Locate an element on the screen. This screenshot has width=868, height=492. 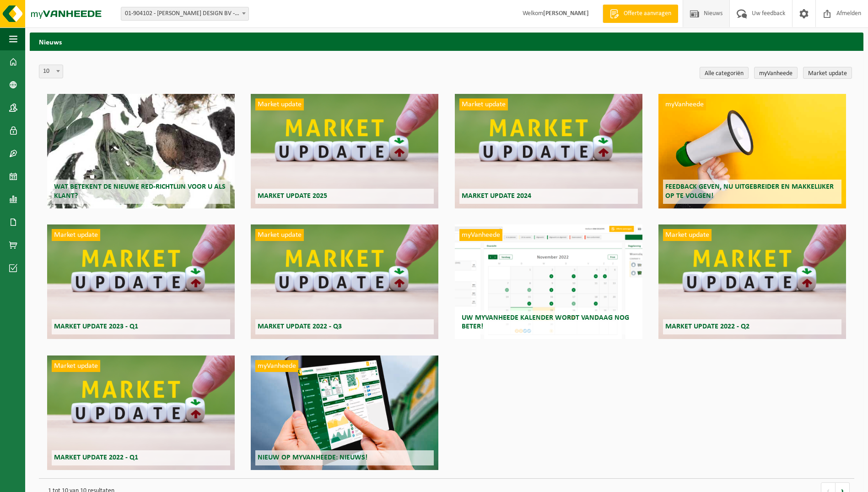
span: Offerte aanvragen is located at coordinates (648, 14).